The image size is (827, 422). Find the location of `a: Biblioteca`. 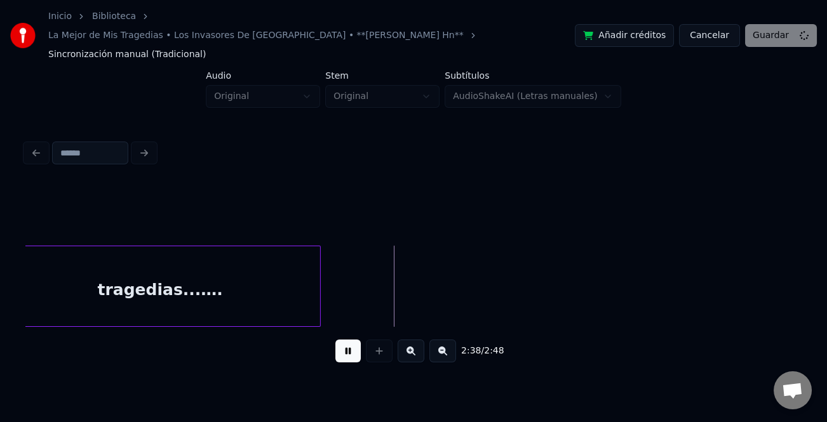

a: Biblioteca is located at coordinates (114, 17).